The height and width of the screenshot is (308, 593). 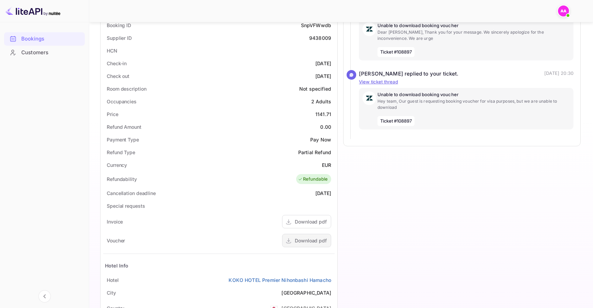 What do you see at coordinates (323, 114) in the screenshot?
I see `div: 1141.71` at bounding box center [323, 114].